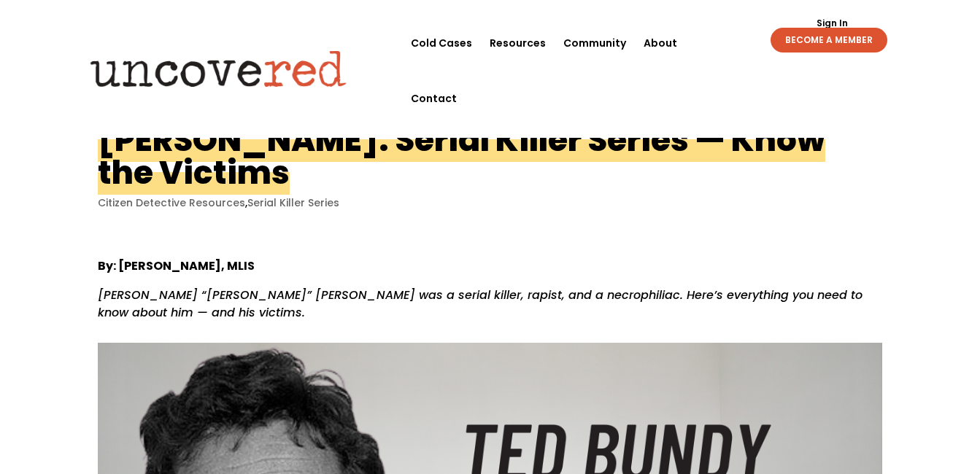 Image resolution: width=980 pixels, height=474 pixels. What do you see at coordinates (171, 203) in the screenshot?
I see `a: Citizen Detective Resources` at bounding box center [171, 203].